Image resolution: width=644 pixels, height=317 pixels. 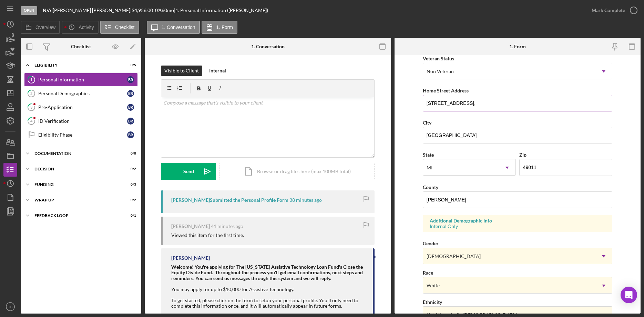 I want to click on div: 0 / 3, so click(x=130, y=185).